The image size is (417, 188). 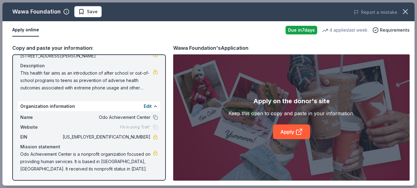 I want to click on span: Name, so click(x=41, y=117).